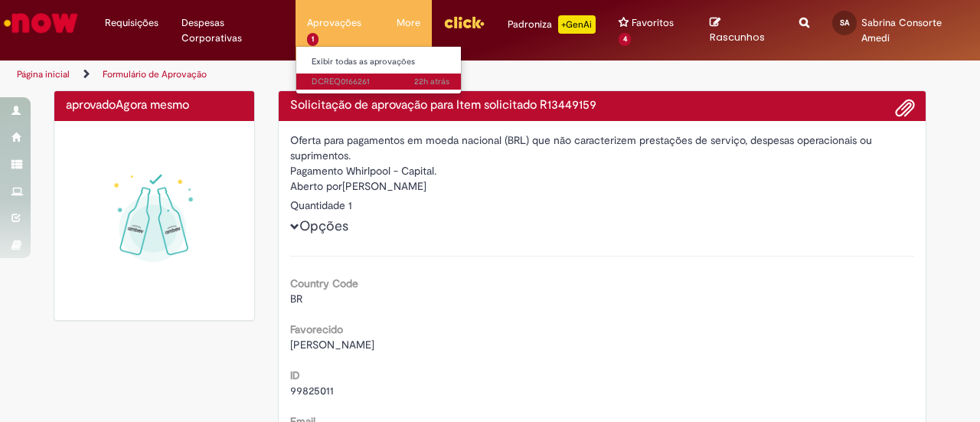 The image size is (980, 422). What do you see at coordinates (311, 390) in the screenshot?
I see `span: 99825011` at bounding box center [311, 390].